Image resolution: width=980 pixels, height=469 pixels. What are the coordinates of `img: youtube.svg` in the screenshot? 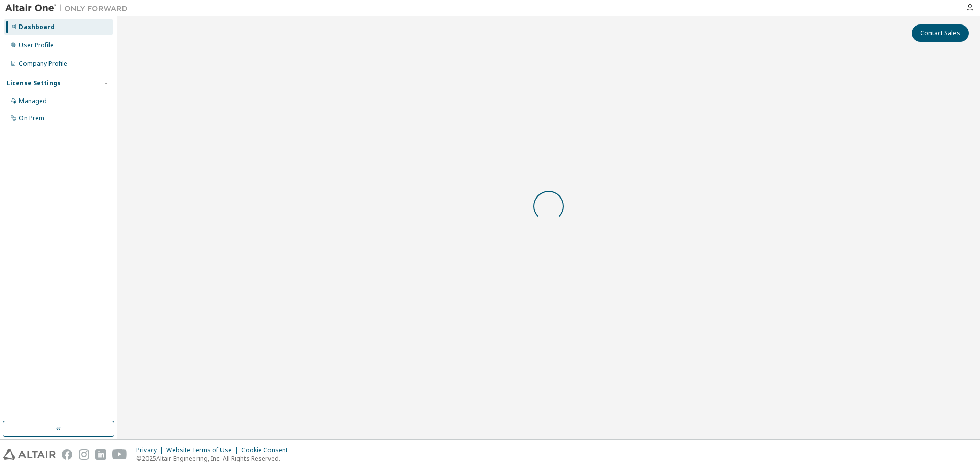 It's located at (119, 454).